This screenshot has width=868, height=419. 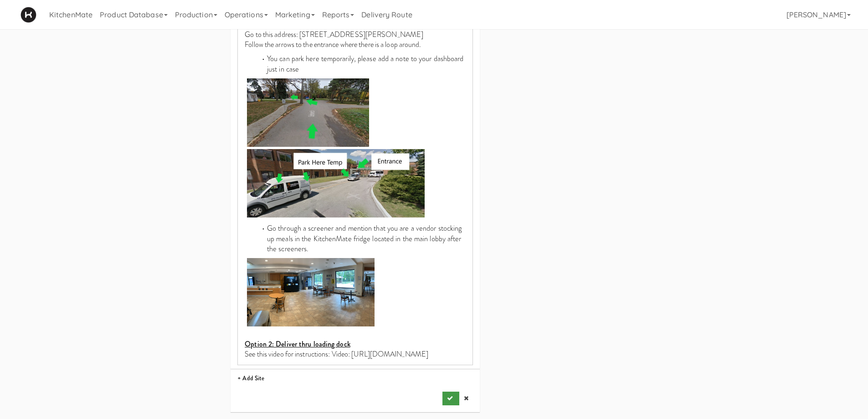 What do you see at coordinates (310, 292) in the screenshot?
I see `img: fufziol9f3ode6sqwfki.jpg` at bounding box center [310, 292].